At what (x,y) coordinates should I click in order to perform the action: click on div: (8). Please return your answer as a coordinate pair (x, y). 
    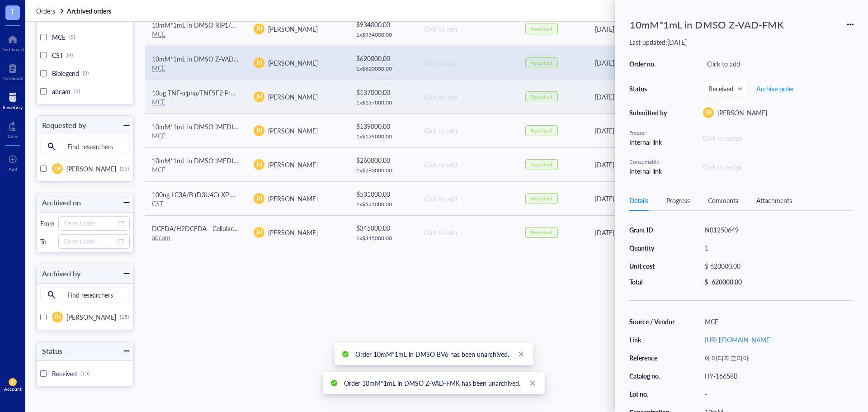
    Looking at the image, I should click on (72, 37).